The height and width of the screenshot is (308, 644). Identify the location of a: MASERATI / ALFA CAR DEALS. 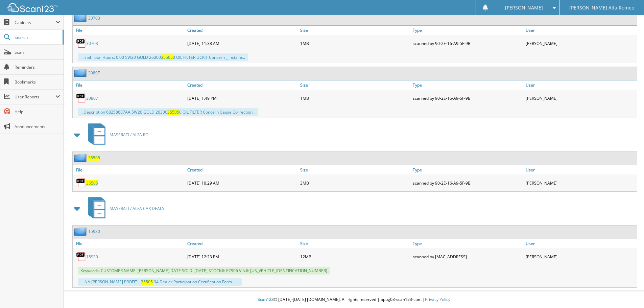
(124, 208).